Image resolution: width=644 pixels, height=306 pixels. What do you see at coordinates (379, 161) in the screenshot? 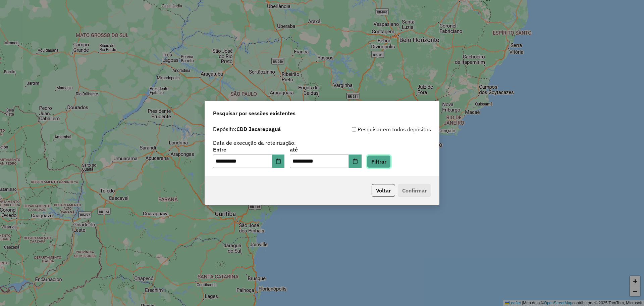
I see `button: Filtrar` at bounding box center [379, 161].